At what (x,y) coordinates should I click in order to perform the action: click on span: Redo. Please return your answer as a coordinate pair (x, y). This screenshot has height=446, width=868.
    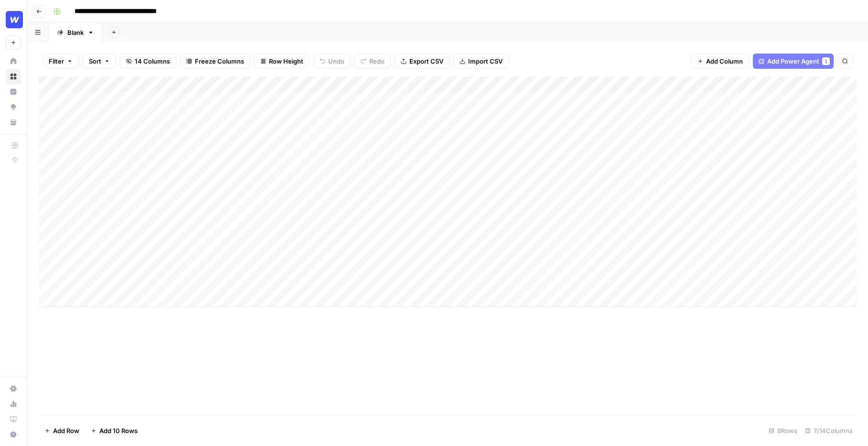
    Looking at the image, I should click on (377, 61).